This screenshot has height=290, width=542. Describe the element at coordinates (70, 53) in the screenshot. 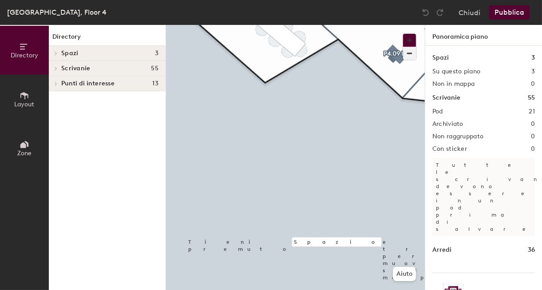

I see `span: Spazi` at that location.